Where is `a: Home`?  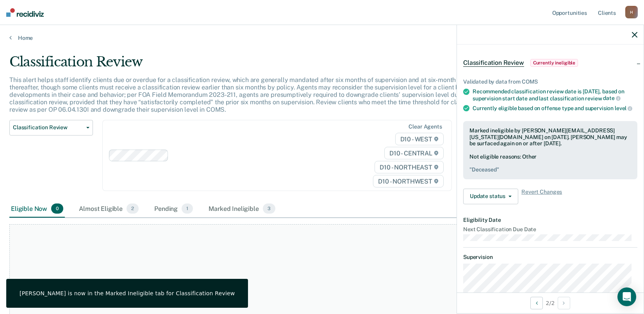 a: Home is located at coordinates (322, 38).